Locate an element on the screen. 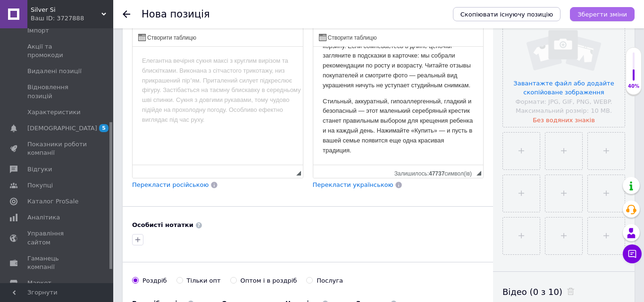 The width and height of the screenshot is (644, 302). span: Відео (0 з 10) is located at coordinates (532, 292).